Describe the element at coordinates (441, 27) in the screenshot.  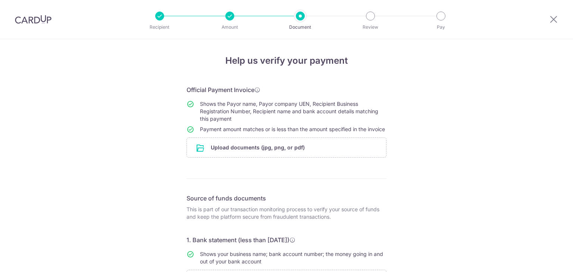
I see `p: Pay` at that location.